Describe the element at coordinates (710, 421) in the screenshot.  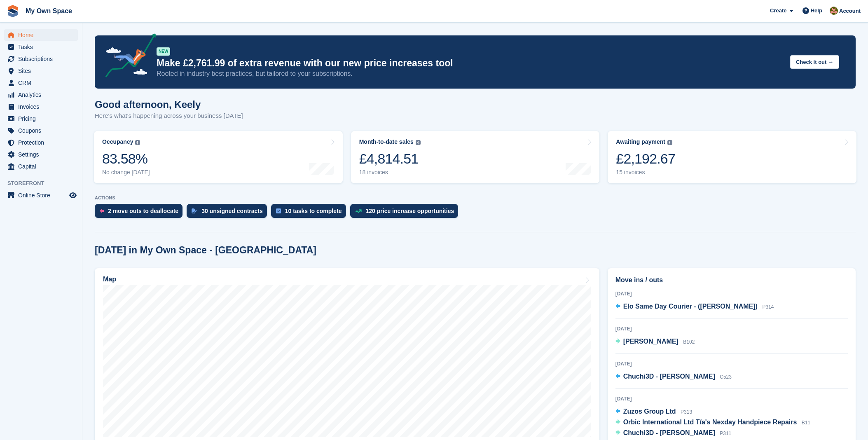
I see `span: Orbic International Ltd T/a's Nexday Handpiece Repairs` at that location.